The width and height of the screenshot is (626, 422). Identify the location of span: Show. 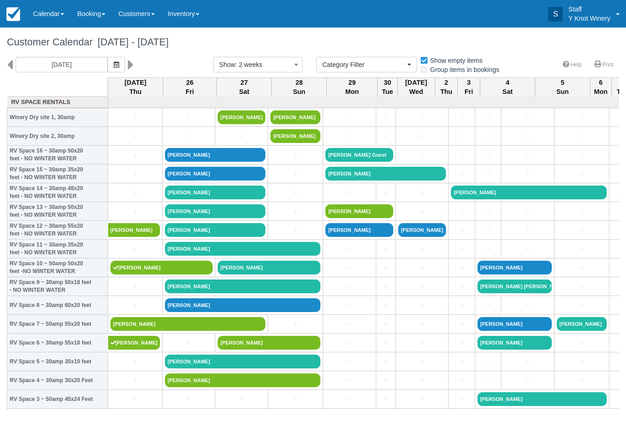
(227, 65).